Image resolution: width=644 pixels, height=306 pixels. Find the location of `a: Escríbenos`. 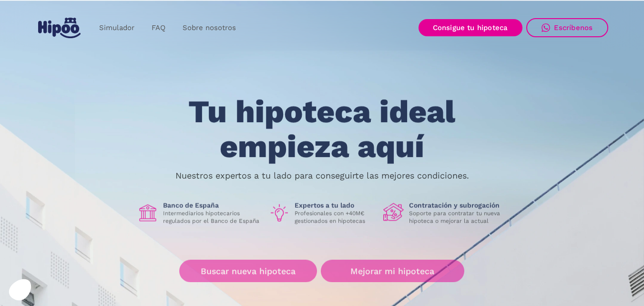

a: Escríbenos is located at coordinates (568, 28).